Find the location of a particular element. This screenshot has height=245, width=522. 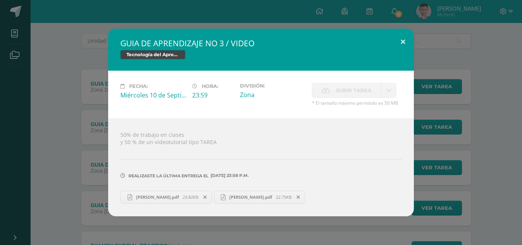

h2: GUIA DE APRENDIZAJE NO 3 / VIDEO is located at coordinates (261, 43).